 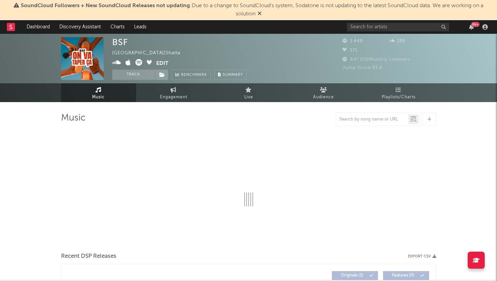 What do you see at coordinates (230, 75) in the screenshot?
I see `button: Summary` at bounding box center [230, 75].